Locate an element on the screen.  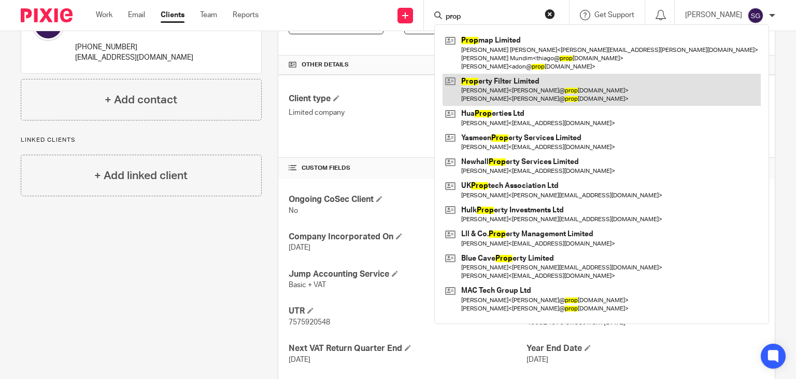
h4: CUSTOM FIELDS is located at coordinates (408, 168).